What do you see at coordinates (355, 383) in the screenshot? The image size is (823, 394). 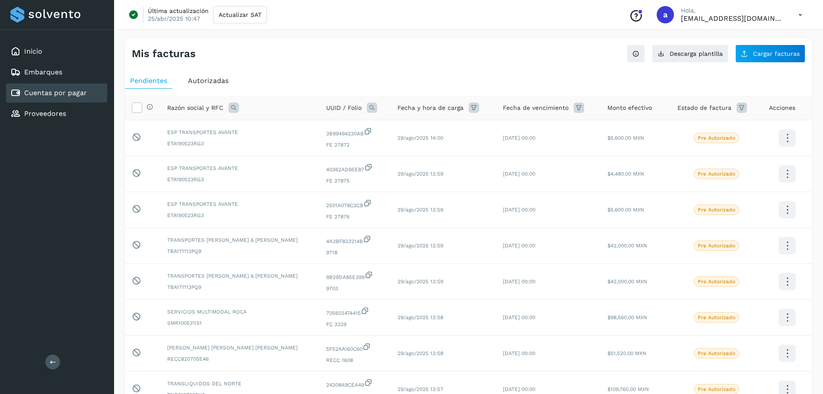 I see `span: 24208A9CEA49` at bounding box center [355, 383].